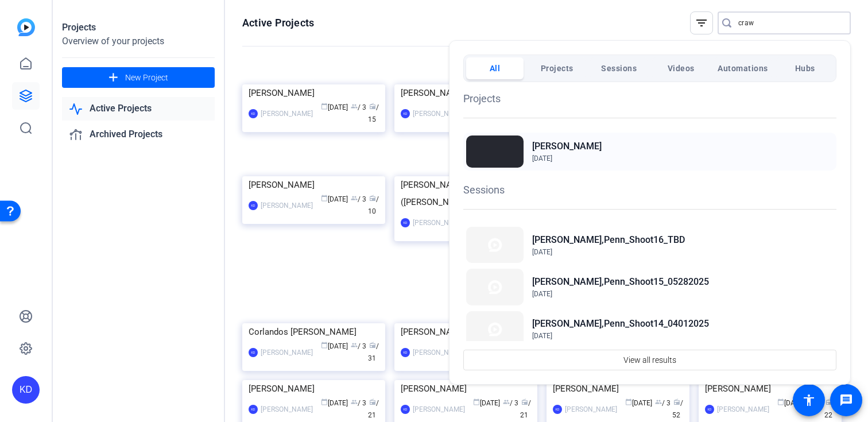 The height and width of the screenshot is (422, 868). What do you see at coordinates (805, 68) in the screenshot?
I see `span: Hubs` at bounding box center [805, 68].